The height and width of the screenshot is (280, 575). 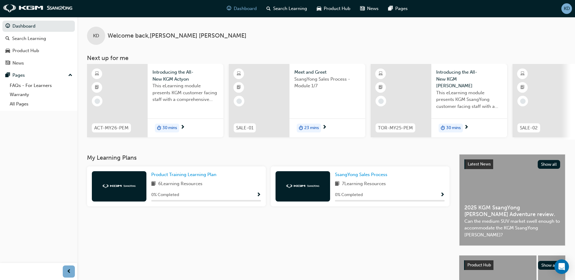 I want to click on a: Warranty, so click(x=41, y=95).